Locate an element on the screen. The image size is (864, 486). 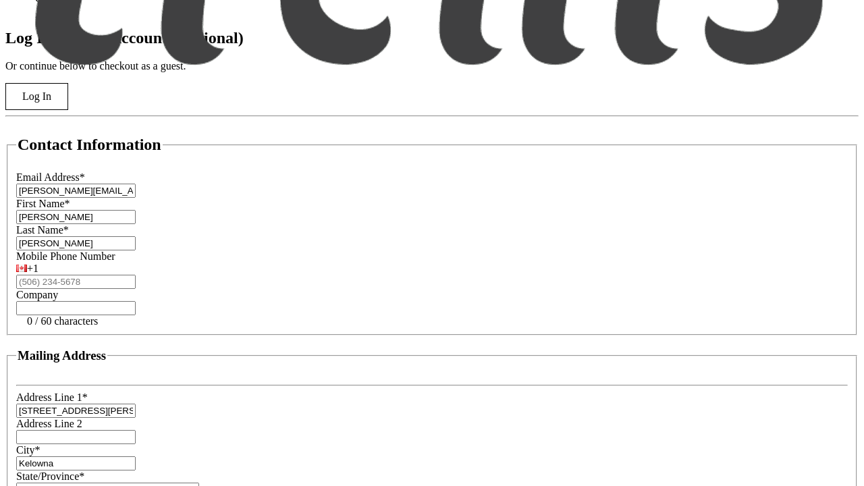
label: Mobile Phone Number is located at coordinates (65, 256).